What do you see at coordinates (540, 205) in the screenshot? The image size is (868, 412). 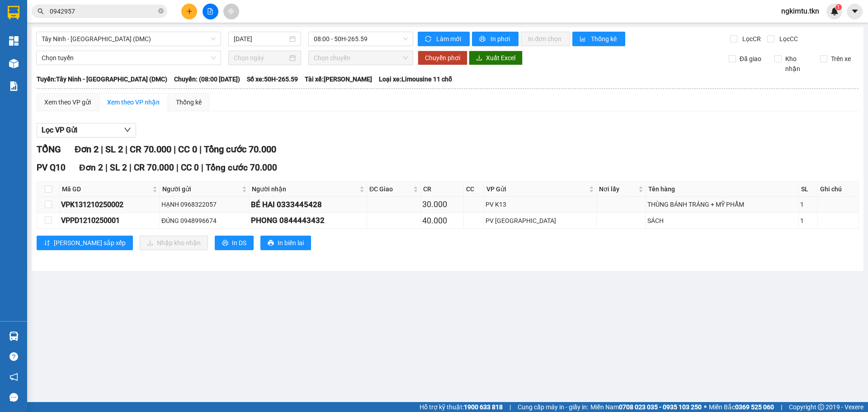 I see `div: PV K13` at bounding box center [540, 205].